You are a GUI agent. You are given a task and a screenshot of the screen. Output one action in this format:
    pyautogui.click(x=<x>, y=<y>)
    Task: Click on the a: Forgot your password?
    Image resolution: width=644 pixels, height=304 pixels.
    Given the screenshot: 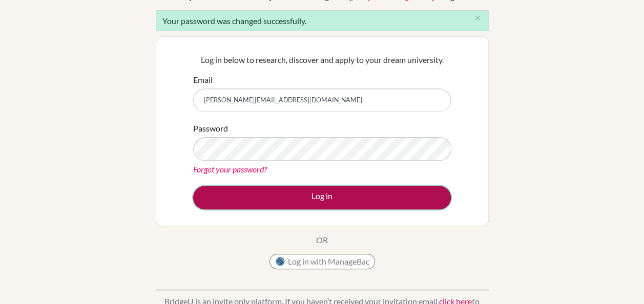 What is the action you would take?
    pyautogui.click(x=230, y=169)
    